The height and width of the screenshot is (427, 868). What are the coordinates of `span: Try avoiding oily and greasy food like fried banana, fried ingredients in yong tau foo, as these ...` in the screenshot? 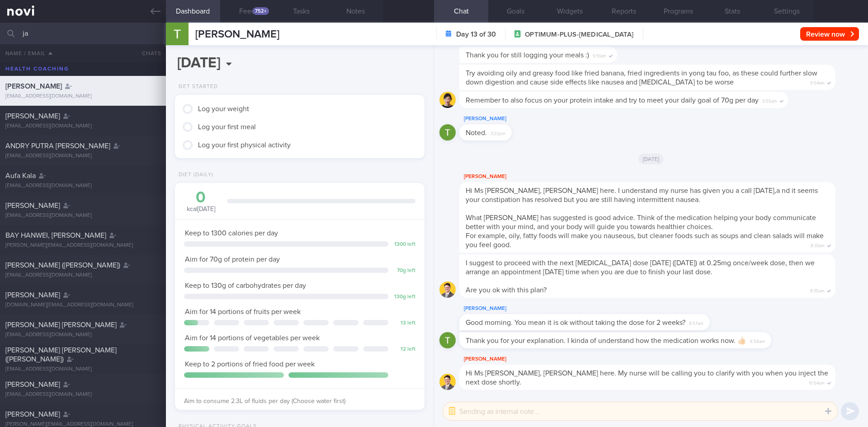 It's located at (641, 78).